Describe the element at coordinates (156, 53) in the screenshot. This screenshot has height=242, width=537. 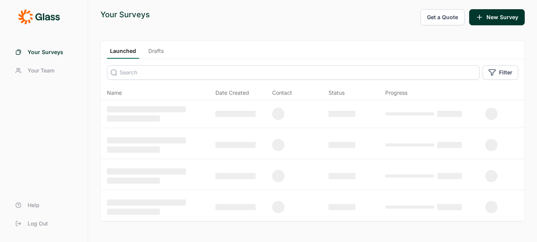
I see `a: Drafts` at that location.